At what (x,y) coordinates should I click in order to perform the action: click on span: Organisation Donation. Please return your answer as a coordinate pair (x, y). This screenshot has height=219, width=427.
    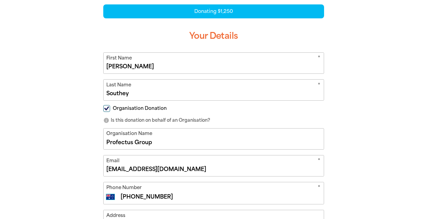
    Looking at the image, I should click on (140, 108).